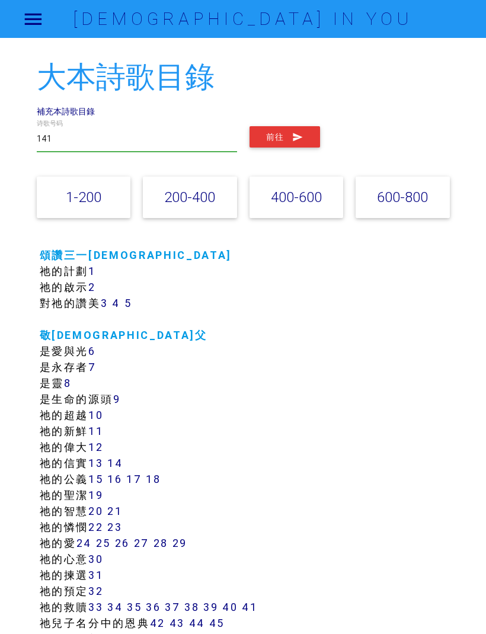 The image size is (486, 634). I want to click on a: 41, so click(250, 607).